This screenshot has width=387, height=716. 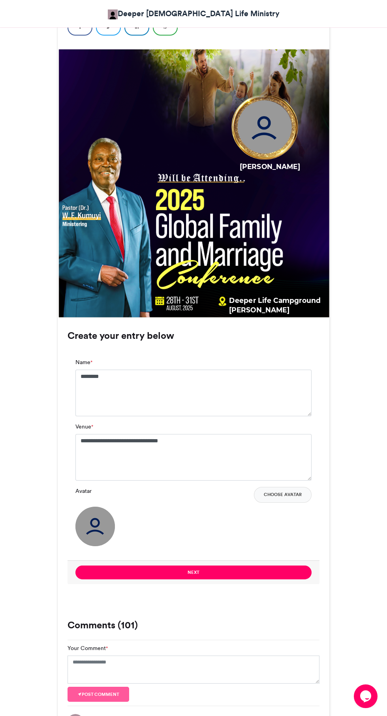 What do you see at coordinates (88, 648) in the screenshot?
I see `label: Your Comment` at bounding box center [88, 648].